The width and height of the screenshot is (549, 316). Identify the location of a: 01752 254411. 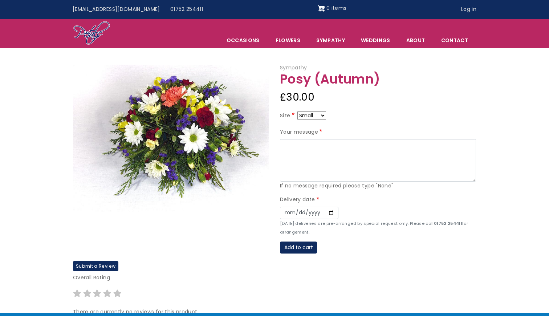
(187, 9).